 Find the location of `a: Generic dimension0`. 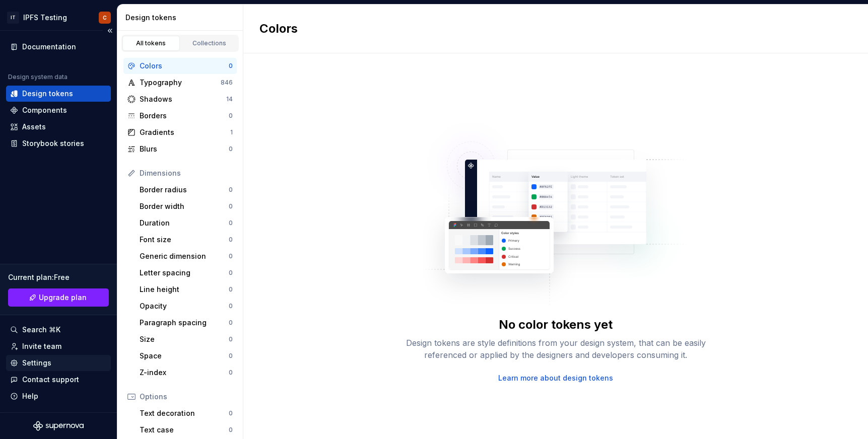

a: Generic dimension0 is located at coordinates (186, 256).